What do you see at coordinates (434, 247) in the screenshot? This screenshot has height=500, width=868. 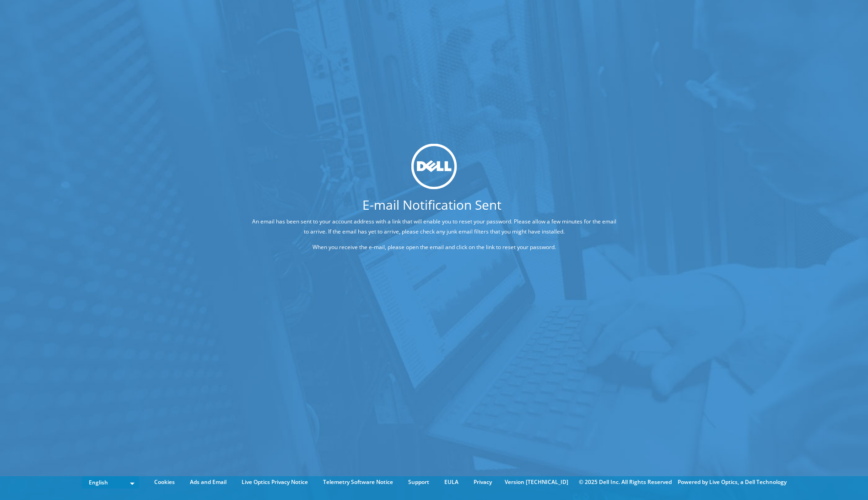 I see `p: When you receive the e-mail, please open the email and click on the link to reset your password.` at bounding box center [434, 247].